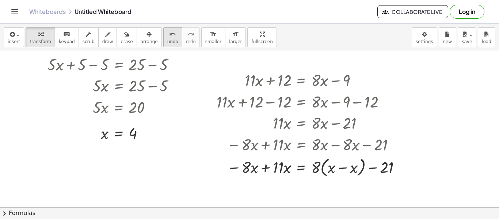 This screenshot has width=499, height=219. I want to click on button: settings, so click(425, 37).